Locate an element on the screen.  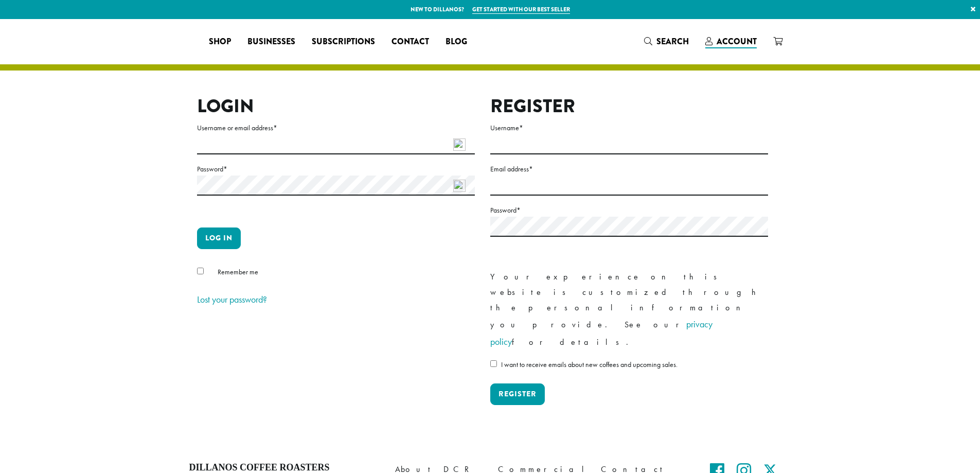
label: Email address is located at coordinates (629, 169).